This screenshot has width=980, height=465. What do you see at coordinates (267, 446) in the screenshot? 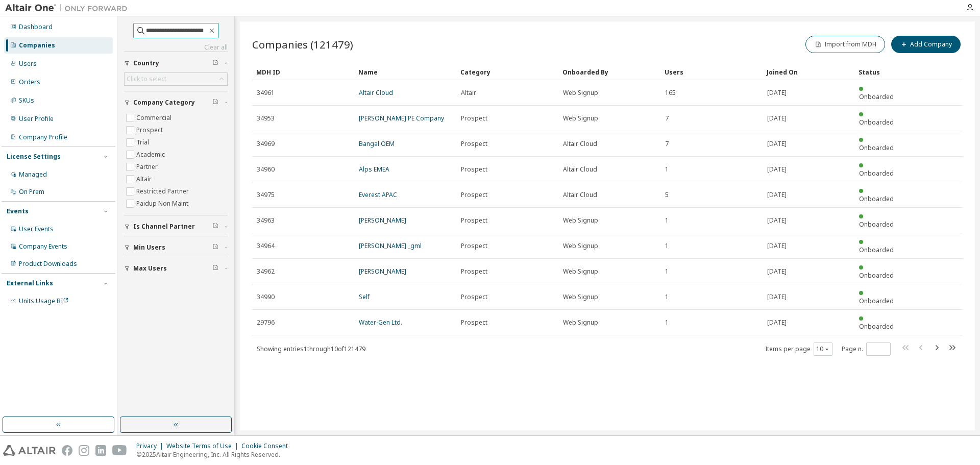
I see `div: Cookie Consent` at bounding box center [267, 446].